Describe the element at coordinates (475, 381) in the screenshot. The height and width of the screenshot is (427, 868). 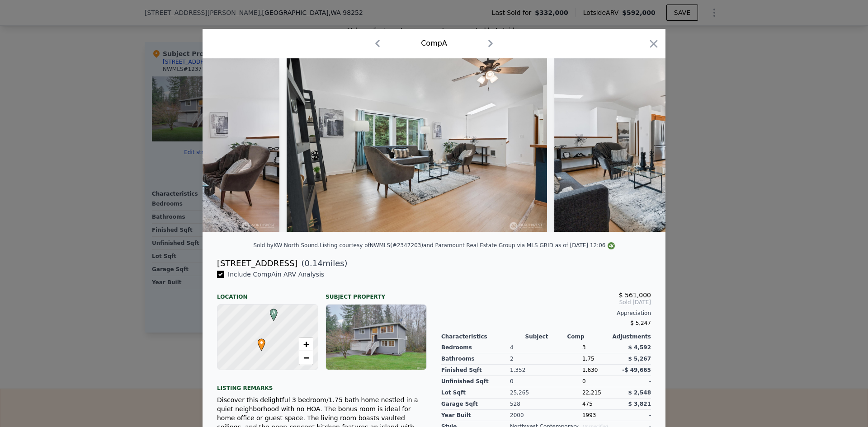
I see `div: Unfinished Sqft` at that location.